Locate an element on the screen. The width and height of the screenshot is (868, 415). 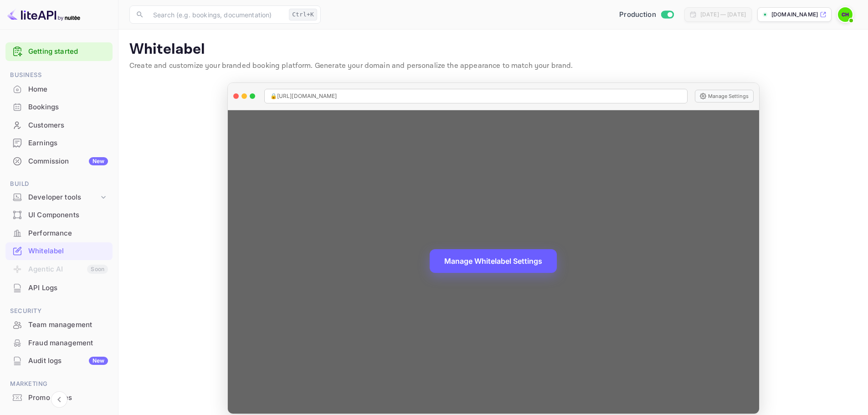
a: Fraud management is located at coordinates (59, 343).